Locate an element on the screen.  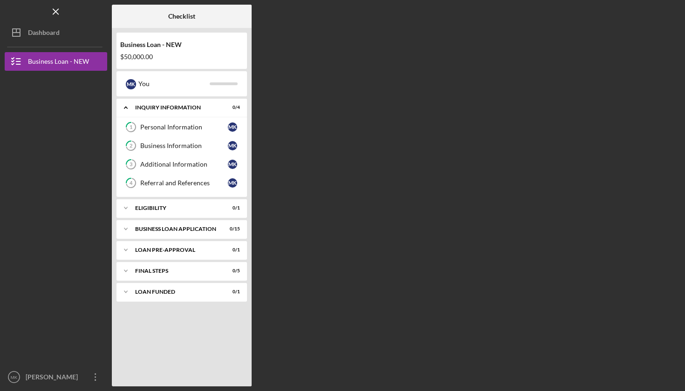
div: Additional Information is located at coordinates (184, 164).